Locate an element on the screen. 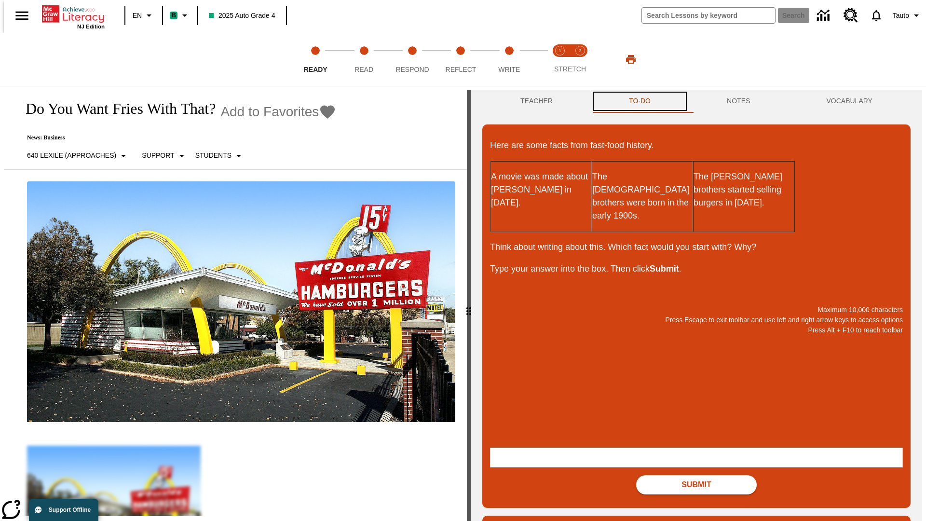  span: Tauto is located at coordinates (901, 15).